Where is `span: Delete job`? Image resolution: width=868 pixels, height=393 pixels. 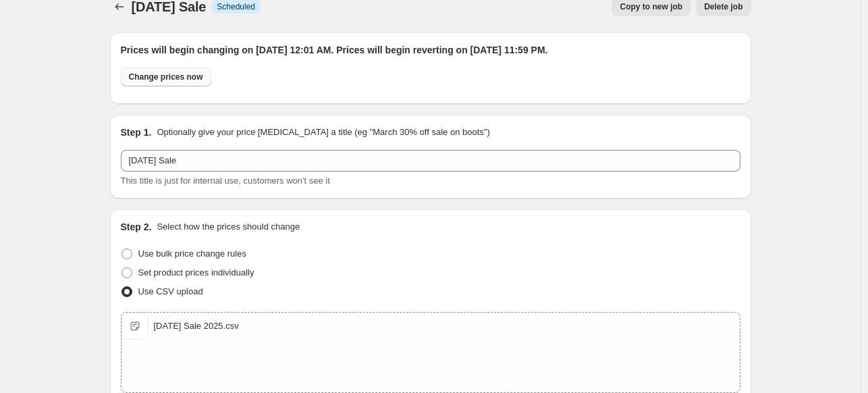
span: Delete job is located at coordinates (723, 6).